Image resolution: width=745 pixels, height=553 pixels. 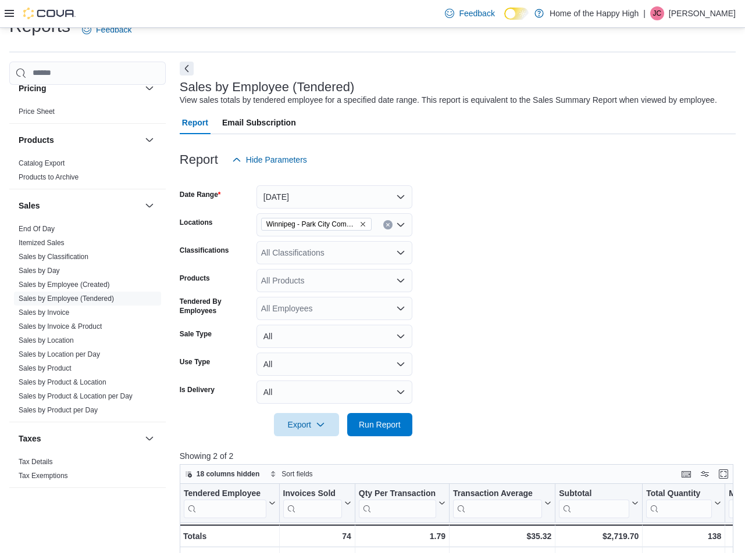 What do you see at coordinates (58, 410) in the screenshot?
I see `a: Sales by Product per Day` at bounding box center [58, 410].